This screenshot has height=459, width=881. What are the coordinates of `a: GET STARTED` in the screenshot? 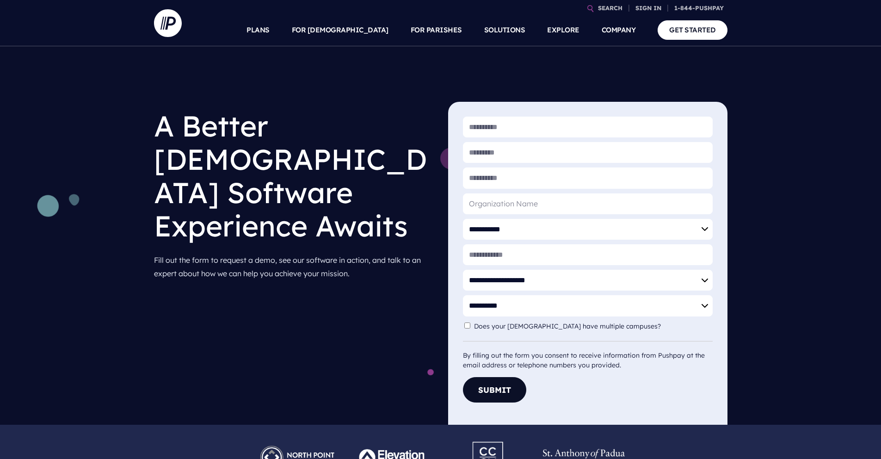 It's located at (693, 30).